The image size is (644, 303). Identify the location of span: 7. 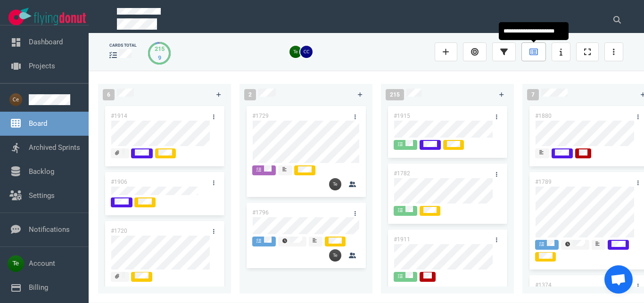
(533, 95).